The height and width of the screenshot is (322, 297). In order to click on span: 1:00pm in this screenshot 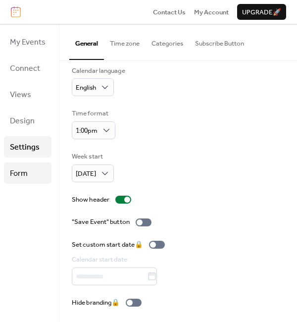, I will do `click(87, 131)`.